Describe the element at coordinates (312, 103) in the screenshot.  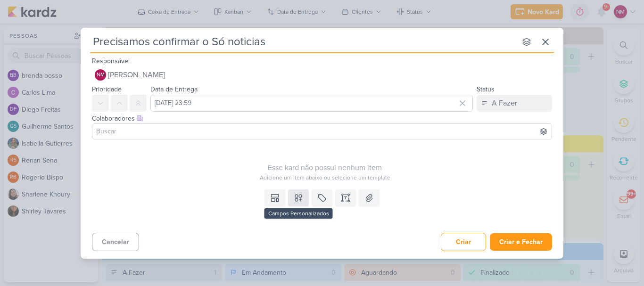
I see `input: Select a date` at that location.